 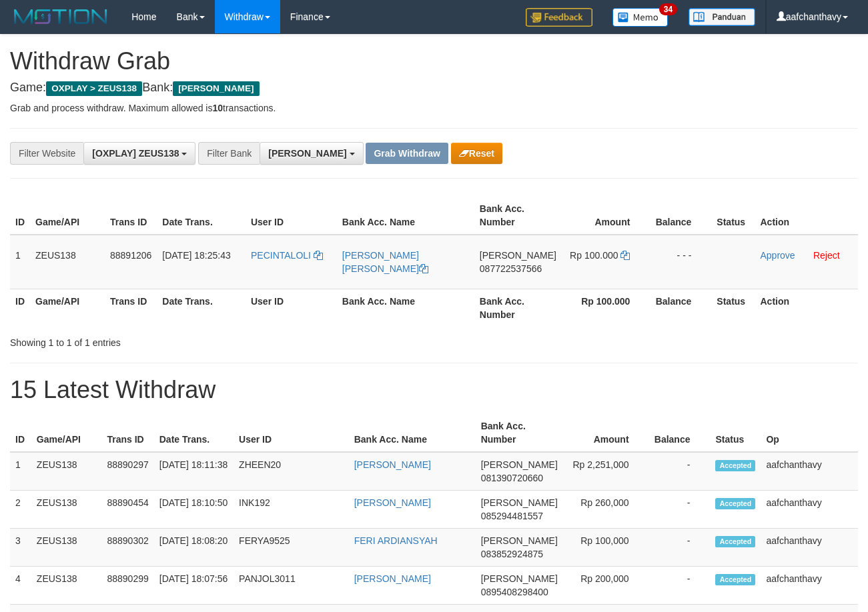 What do you see at coordinates (434, 108) in the screenshot?
I see `p: Grab and process withdraw. Maximum allowed is transactions.` at bounding box center [434, 108].